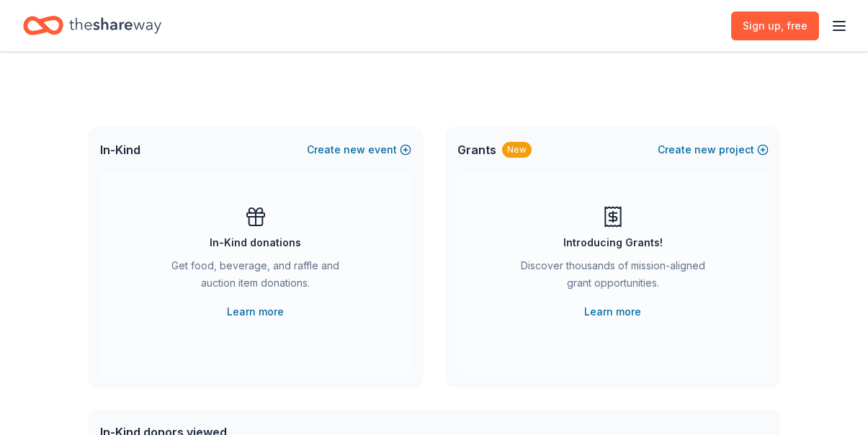 The height and width of the screenshot is (435, 868). What do you see at coordinates (92, 25) in the screenshot?
I see `a: Home` at bounding box center [92, 25].